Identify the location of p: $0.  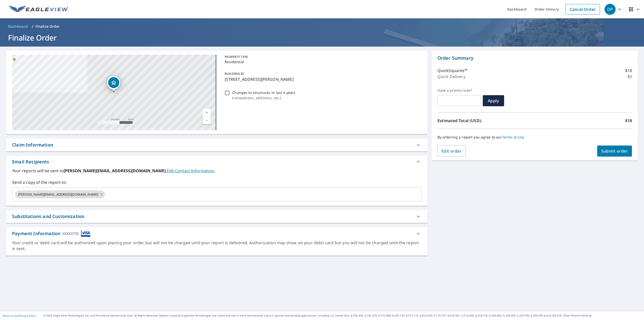
(630, 76).